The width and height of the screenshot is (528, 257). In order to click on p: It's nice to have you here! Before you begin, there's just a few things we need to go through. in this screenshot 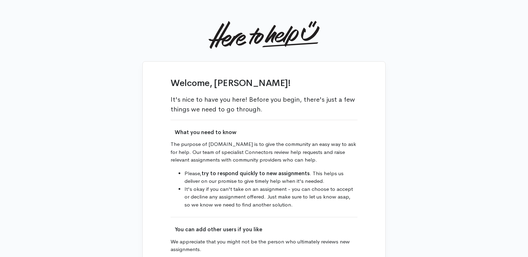, I will do `click(264, 104)`.